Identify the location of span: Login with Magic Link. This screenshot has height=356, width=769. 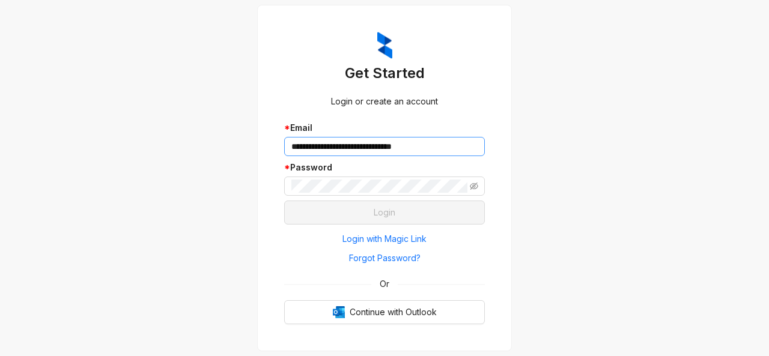
(384, 239).